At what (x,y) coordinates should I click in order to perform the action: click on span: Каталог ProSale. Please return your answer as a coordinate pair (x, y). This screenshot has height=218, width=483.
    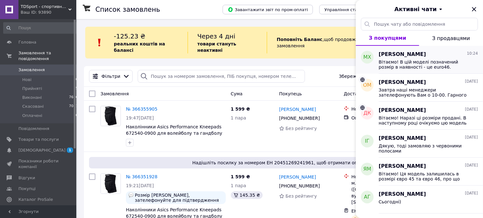
    Looking at the image, I should click on (36, 200).